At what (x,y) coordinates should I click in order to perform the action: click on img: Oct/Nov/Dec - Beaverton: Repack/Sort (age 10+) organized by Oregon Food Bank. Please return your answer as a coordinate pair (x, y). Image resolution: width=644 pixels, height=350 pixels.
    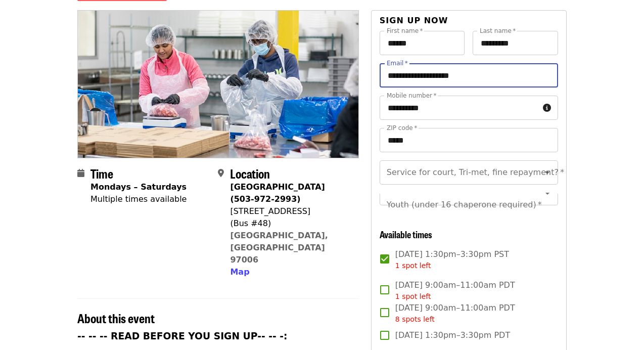
    Looking at the image, I should click on (218, 84).